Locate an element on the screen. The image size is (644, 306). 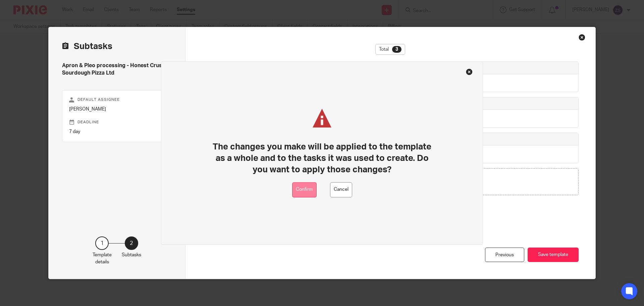
p: Template details is located at coordinates (102, 258).